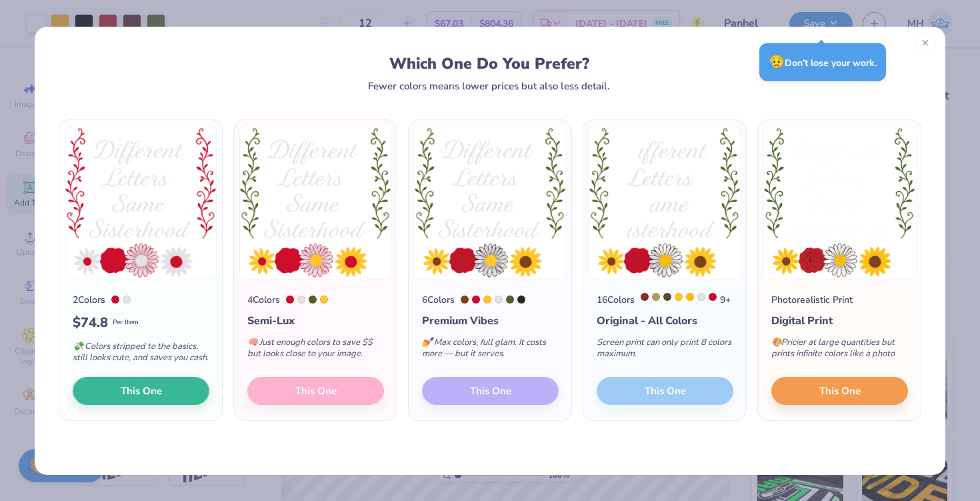 The width and height of the screenshot is (980, 501). Describe the element at coordinates (690, 296) in the screenshot. I see `div: 7408 C` at that location.